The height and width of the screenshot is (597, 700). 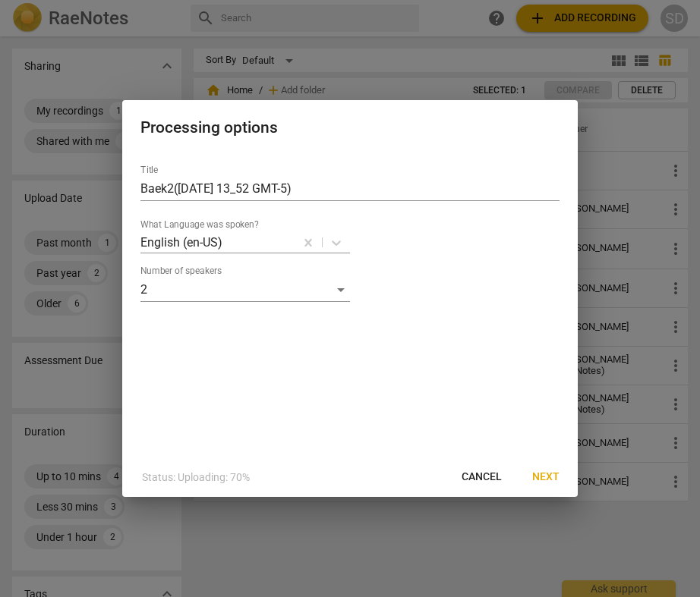 I want to click on span: Next, so click(x=546, y=478).